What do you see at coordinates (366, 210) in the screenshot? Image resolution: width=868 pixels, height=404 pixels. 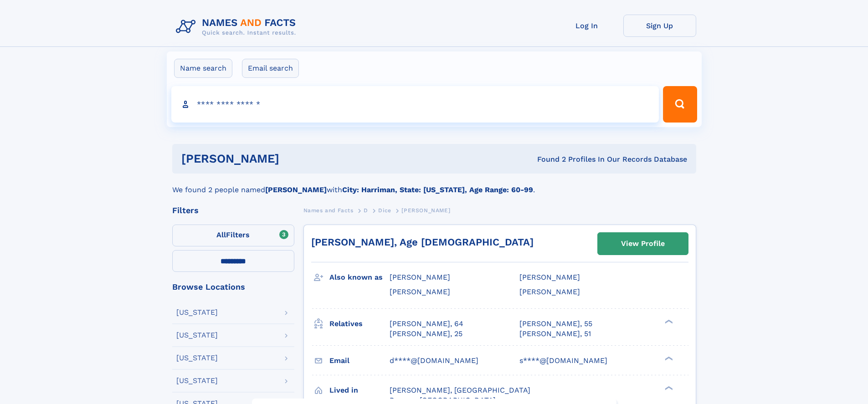 I see `span: D` at bounding box center [366, 210].